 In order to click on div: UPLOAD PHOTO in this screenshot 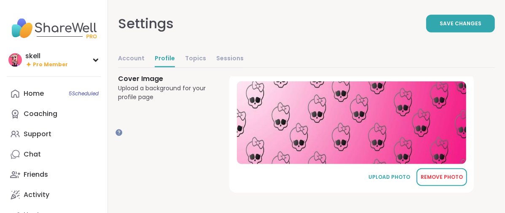, I will do `click(389, 177)`.